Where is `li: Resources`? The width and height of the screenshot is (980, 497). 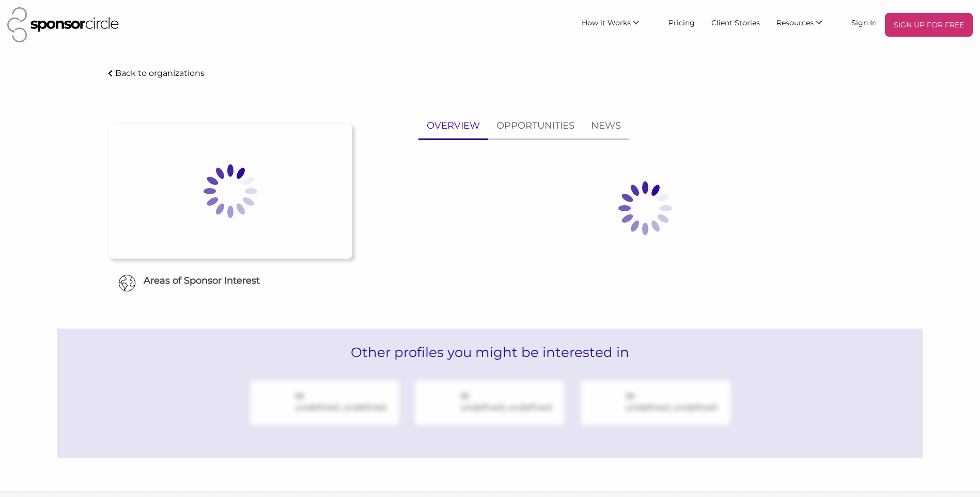 li: Resources is located at coordinates (805, 25).